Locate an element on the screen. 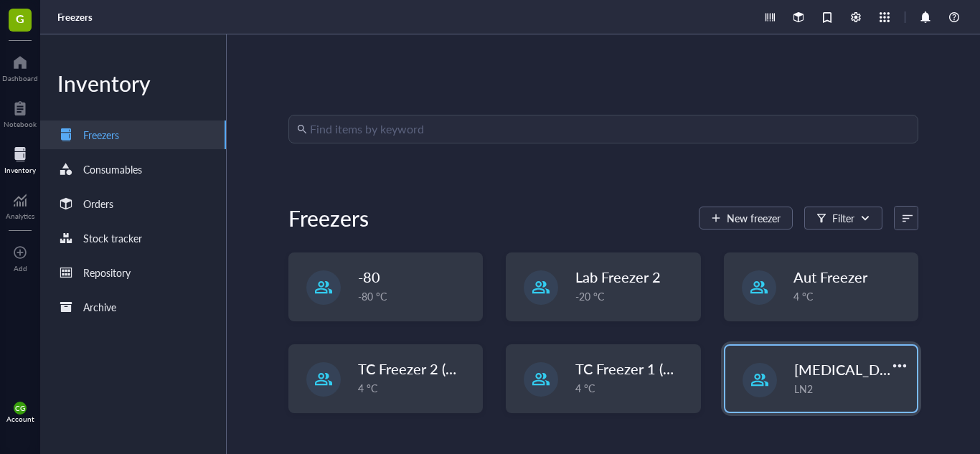 This screenshot has width=980, height=454. div: Stock tracker is located at coordinates (112, 238).